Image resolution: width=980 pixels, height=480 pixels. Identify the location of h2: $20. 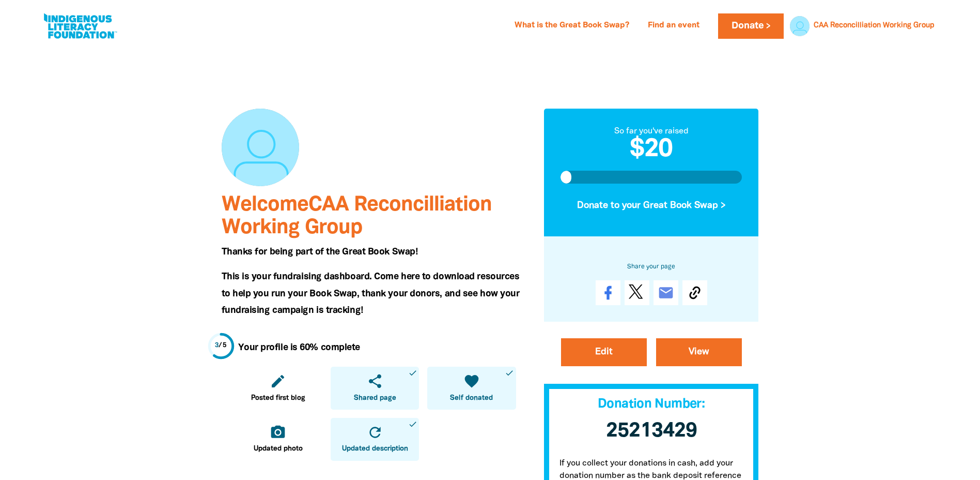
(651, 150).